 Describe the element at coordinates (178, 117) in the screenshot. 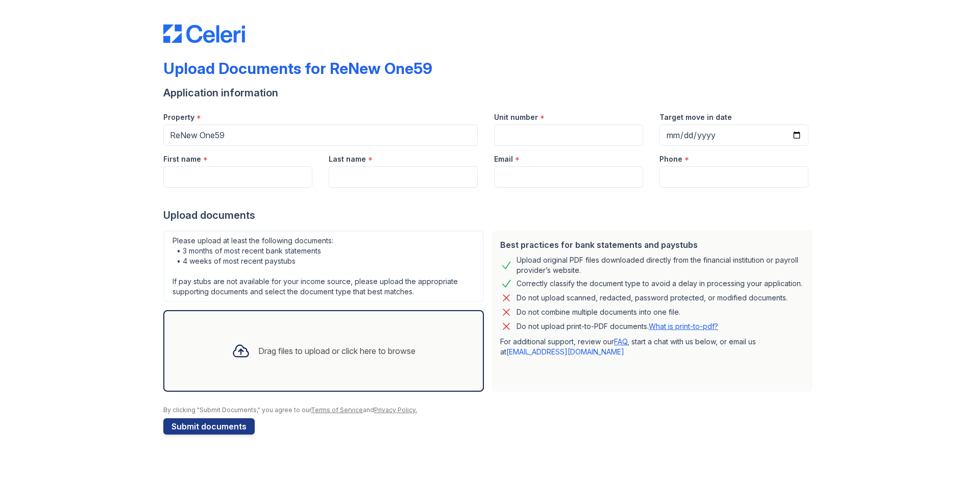

I see `label: Property` at that location.